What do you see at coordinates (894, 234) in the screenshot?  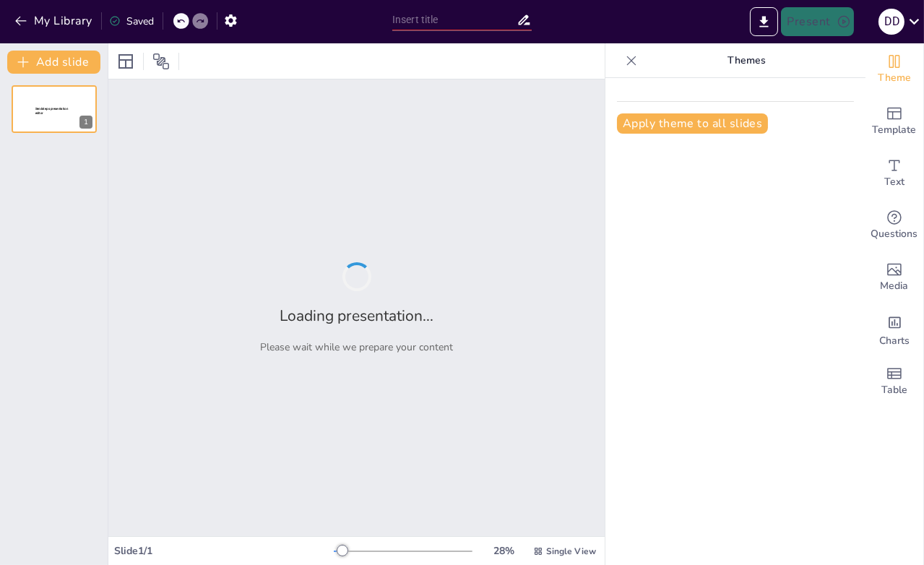 I see `span: Questions` at bounding box center [894, 234].